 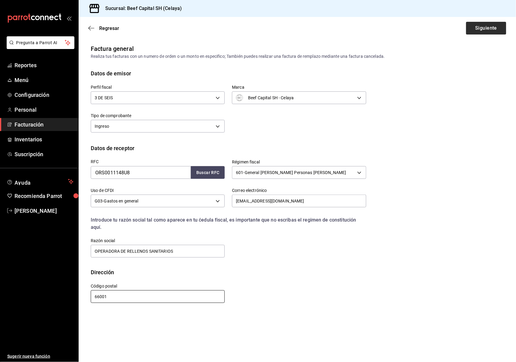 What do you see at coordinates (44, 139) in the screenshot?
I see `span: Inventarios` at bounding box center [44, 139].